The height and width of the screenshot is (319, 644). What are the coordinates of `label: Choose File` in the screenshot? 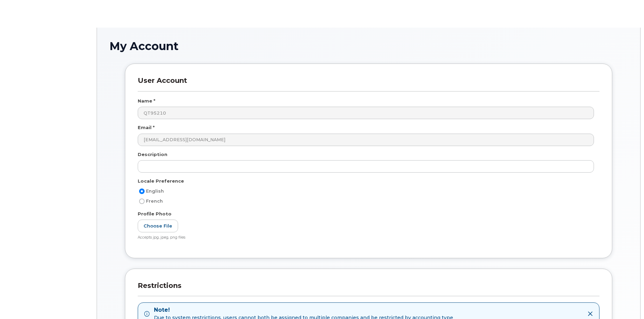 It's located at (158, 226).